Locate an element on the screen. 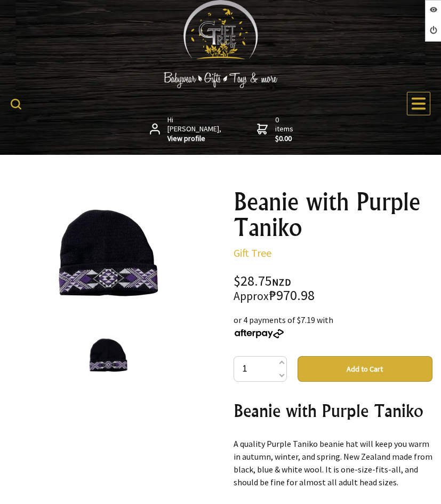 This screenshot has height=504, width=441. strong: $0.00 is located at coordinates (285, 138).